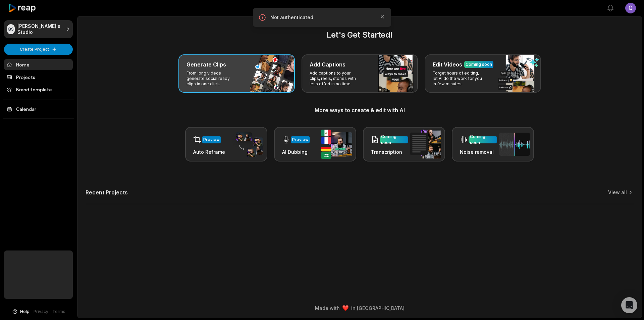  Describe the element at coordinates (209, 151) in the screenshot. I see `h3: Auto Reframe` at that location.